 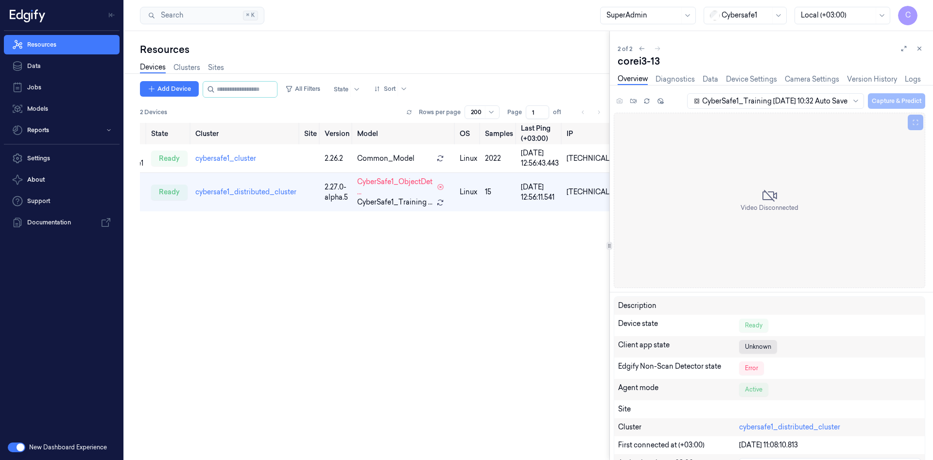 What do you see at coordinates (540, 134) in the screenshot?
I see `th: Last Ping (+03:00)` at bounding box center [540, 134].